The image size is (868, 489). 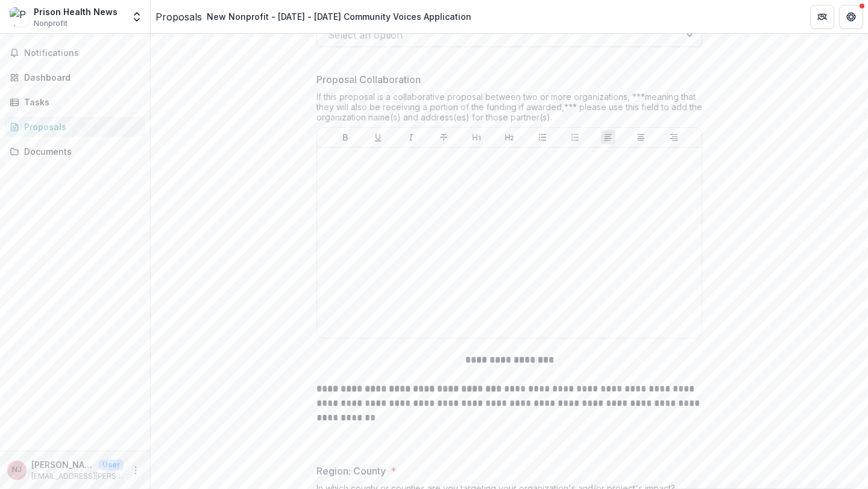 What do you see at coordinates (477, 138) in the screenshot?
I see `button: Heading 1` at bounding box center [477, 138].